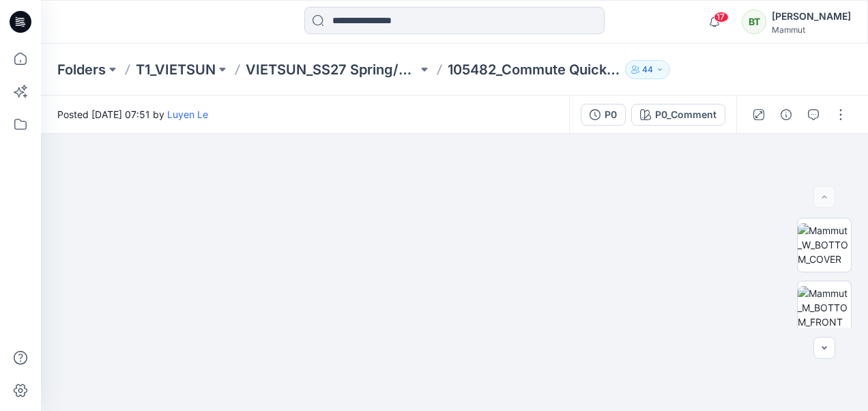  What do you see at coordinates (685, 114) in the screenshot?
I see `div: P0_Comment` at bounding box center [685, 114].